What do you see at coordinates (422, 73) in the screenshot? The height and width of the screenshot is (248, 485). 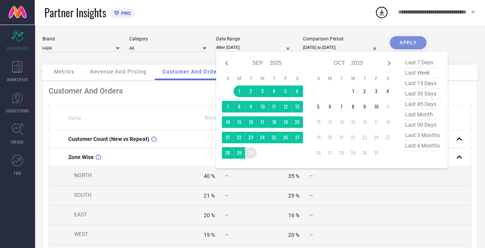 I see `span: last week` at bounding box center [422, 73].